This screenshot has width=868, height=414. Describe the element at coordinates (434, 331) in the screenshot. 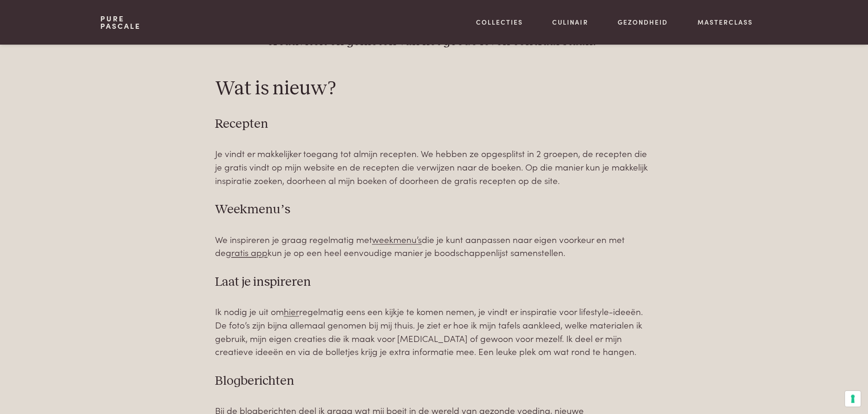

I see `p: Ik nodig je uit om regelmatig eens een kijkje te komen nemen, je vindt er inspiratie voor lifesty...` at that location.